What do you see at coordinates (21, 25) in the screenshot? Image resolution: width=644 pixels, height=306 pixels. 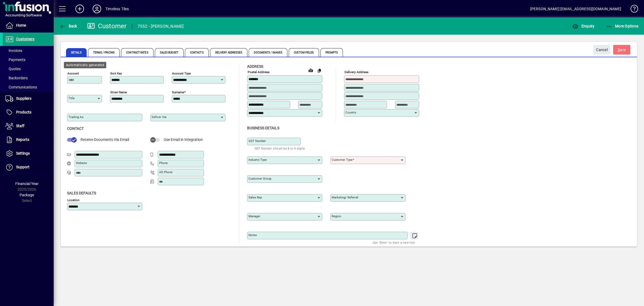 I see `span: Home` at bounding box center [21, 25].